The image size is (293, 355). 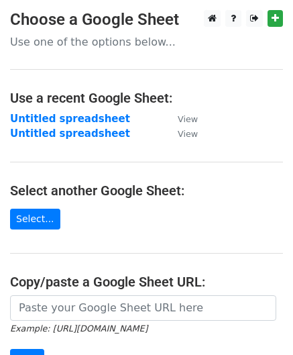 What do you see at coordinates (146, 19) in the screenshot?
I see `h3: Choose a Google Sheet` at bounding box center [146, 19].